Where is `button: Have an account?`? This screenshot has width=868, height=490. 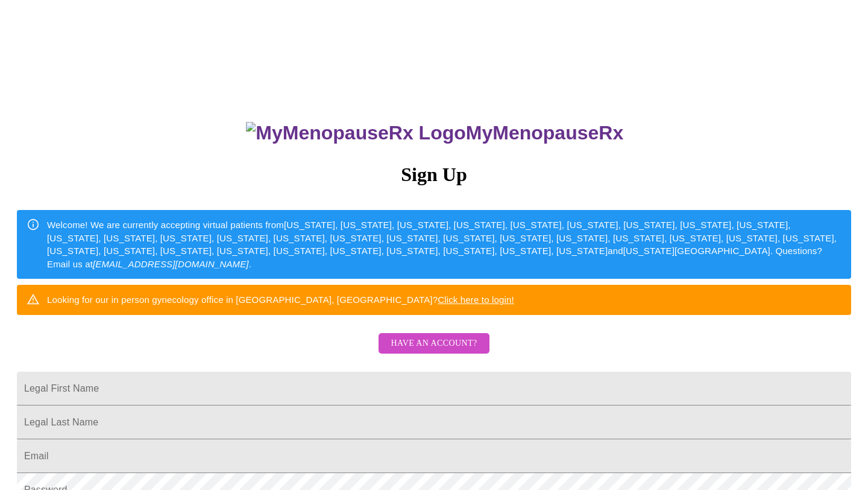
button: Have an account? is located at coordinates (434, 343).